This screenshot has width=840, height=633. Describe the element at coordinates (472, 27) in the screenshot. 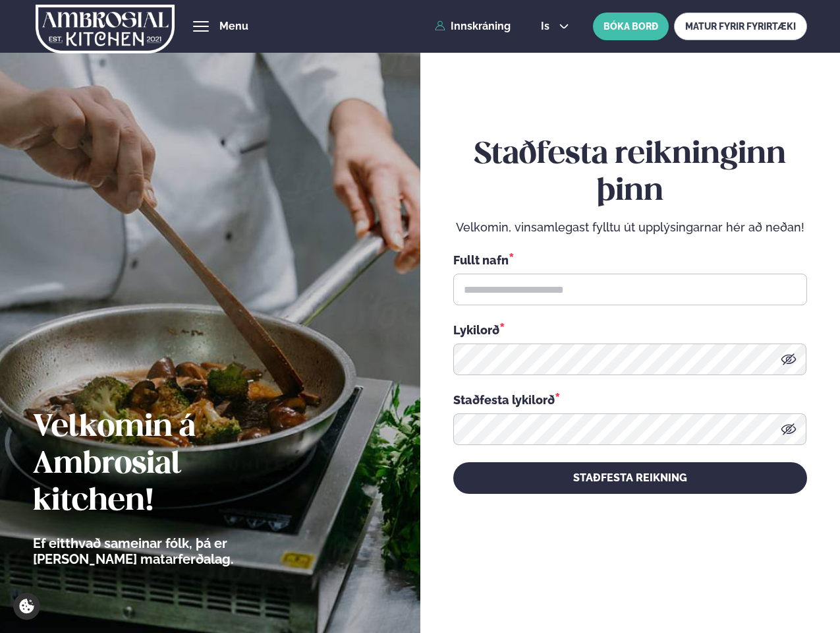

I see `a: Innskráning` at that location.